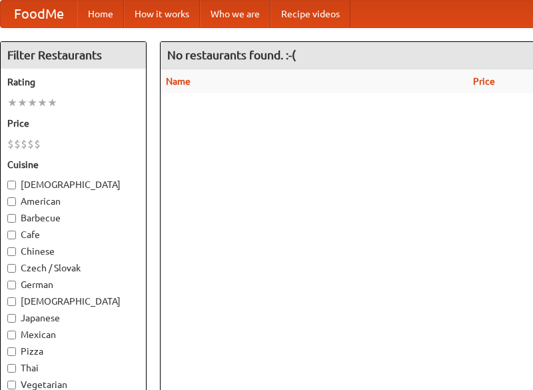 The height and width of the screenshot is (390, 533). Describe the element at coordinates (11, 234) in the screenshot. I see `input: Cafe` at that location.